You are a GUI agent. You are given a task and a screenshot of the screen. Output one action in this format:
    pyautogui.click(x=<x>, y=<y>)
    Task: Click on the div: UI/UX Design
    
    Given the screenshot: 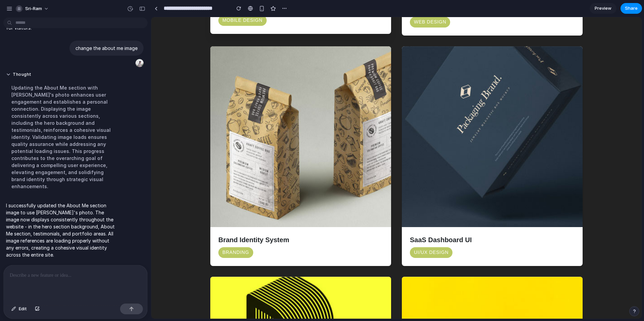 What is the action you would take?
    pyautogui.click(x=279, y=236)
    